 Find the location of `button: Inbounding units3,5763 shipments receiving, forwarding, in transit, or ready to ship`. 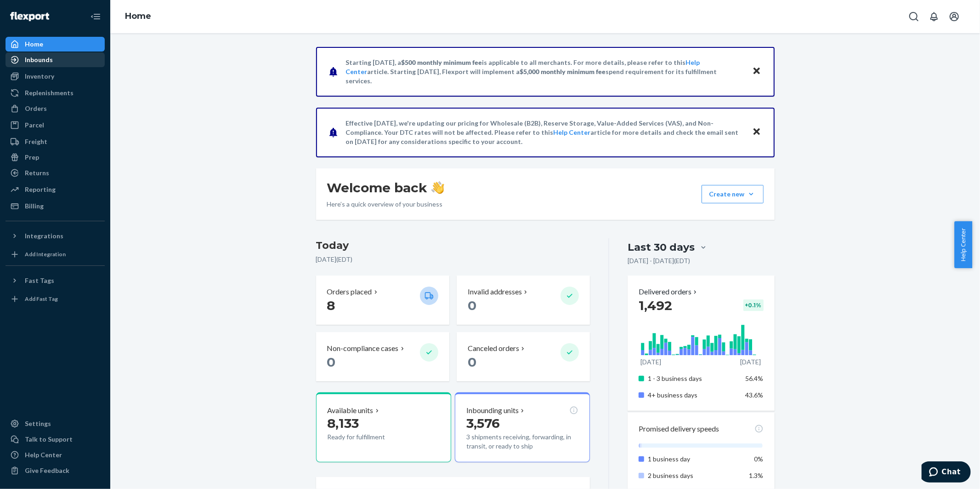

button: Inbounding units3,5763 shipments receiving, forwarding, in transit, or ready to ship is located at coordinates (523, 427).